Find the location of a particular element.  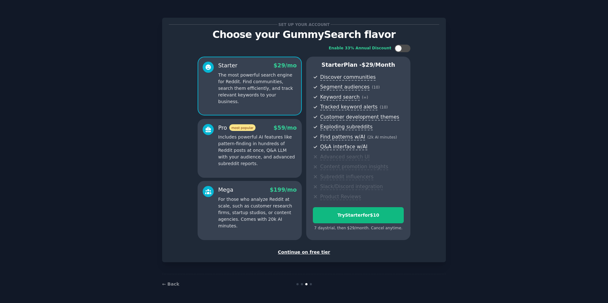

p: Choose your GummySearch flavor is located at coordinates (304, 34).